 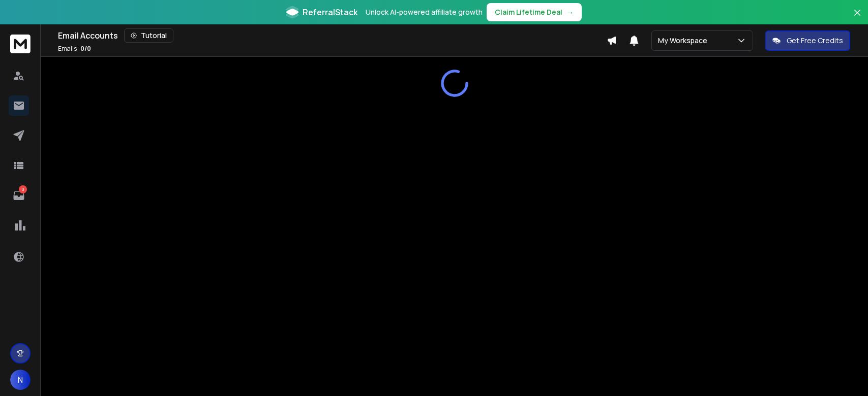 I want to click on p: Unlock AI-powered affiliate growth, so click(x=424, y=12).